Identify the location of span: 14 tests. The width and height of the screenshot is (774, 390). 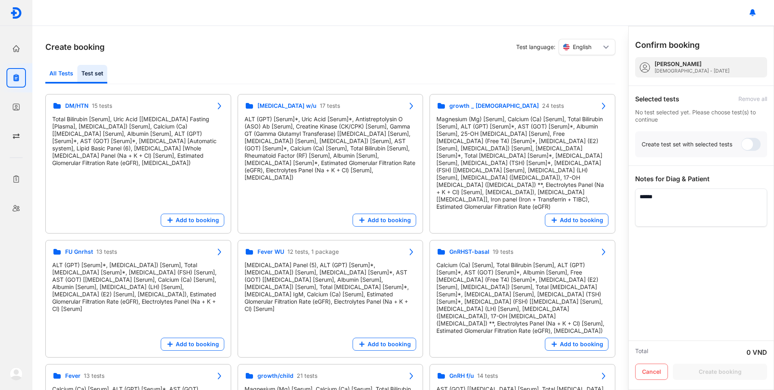
(488, 375).